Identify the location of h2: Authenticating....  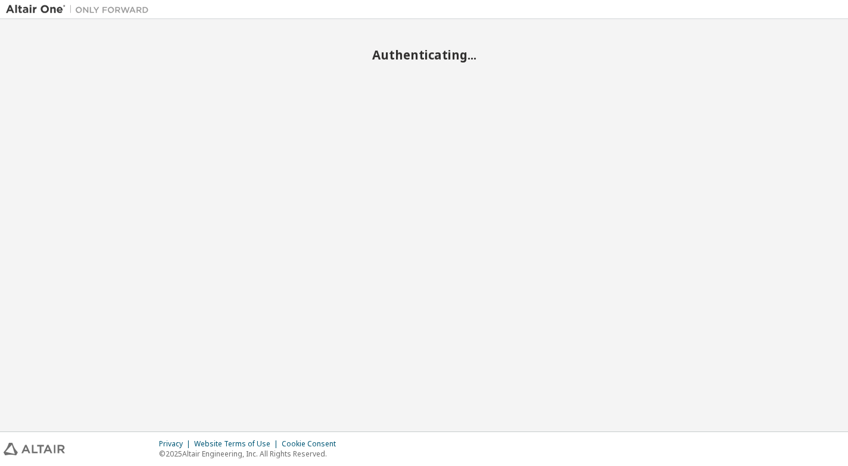
(424, 55).